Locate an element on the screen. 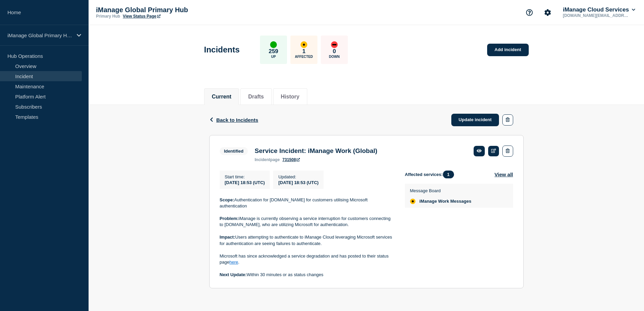 This screenshot has height=311, width=644. button: iManage Cloud Services is located at coordinates (599, 10).